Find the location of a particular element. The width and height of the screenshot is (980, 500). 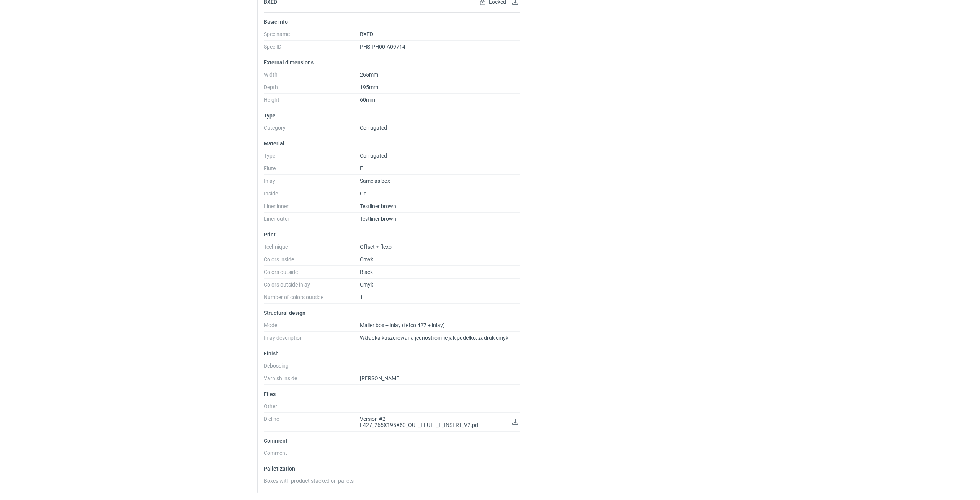

dt: Dieline is located at coordinates (312, 424).